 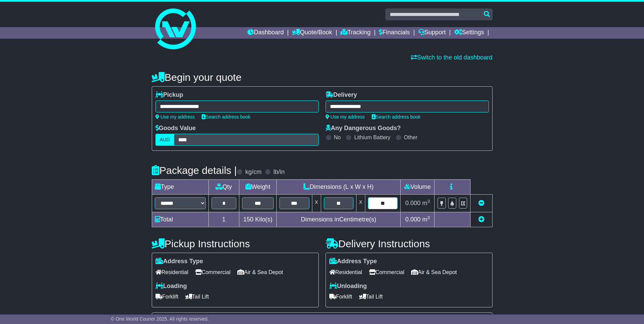 What do you see at coordinates (482, 203) in the screenshot?
I see `a: Remove this item` at bounding box center [482, 203].